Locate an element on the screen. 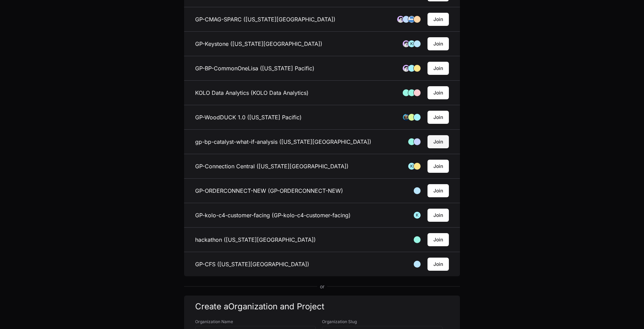 This screenshot has width=644, height=329. h3: GP-ORDERCONNECT-NEW (GP-ORDERCONNECT-NEW) is located at coordinates (269, 191).